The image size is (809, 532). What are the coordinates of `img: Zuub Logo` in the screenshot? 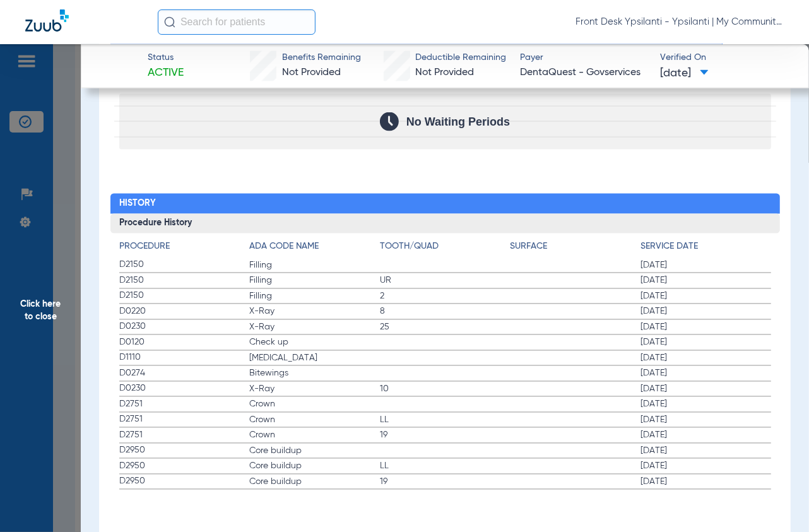 It's located at (47, 20).